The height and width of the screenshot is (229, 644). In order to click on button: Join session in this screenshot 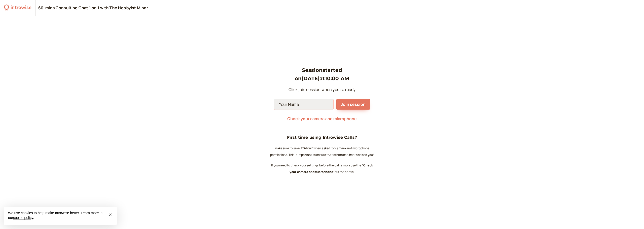, I will do `click(353, 104)`.